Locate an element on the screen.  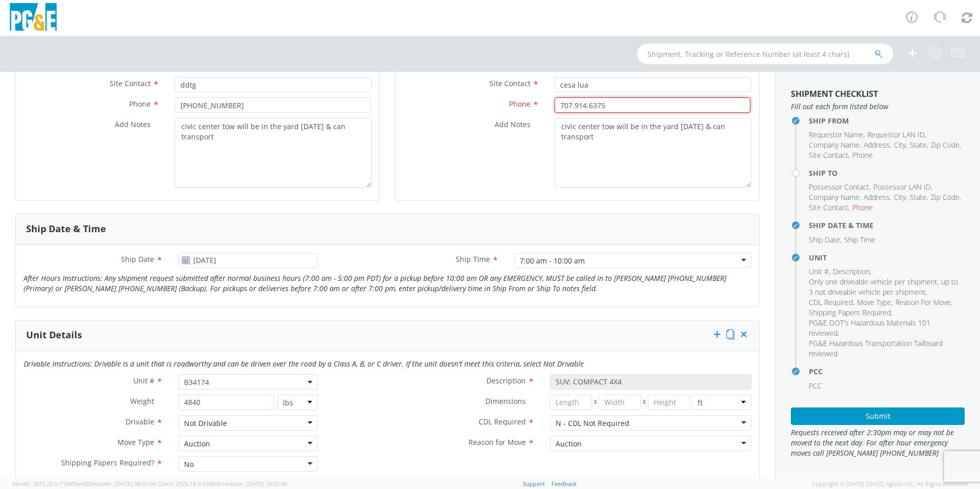
span: Shipping Papers Required is located at coordinates (850, 312).